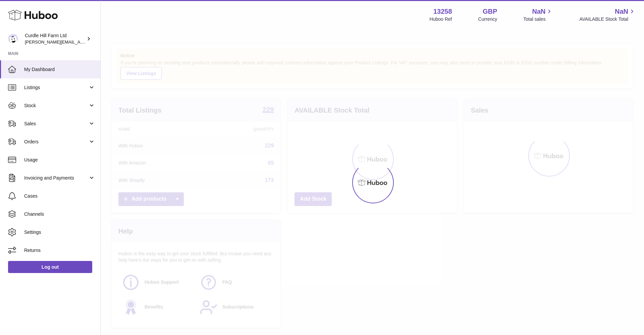 Image resolution: width=644 pixels, height=335 pixels. What do you see at coordinates (56, 87) in the screenshot?
I see `span: Listings` at bounding box center [56, 87].